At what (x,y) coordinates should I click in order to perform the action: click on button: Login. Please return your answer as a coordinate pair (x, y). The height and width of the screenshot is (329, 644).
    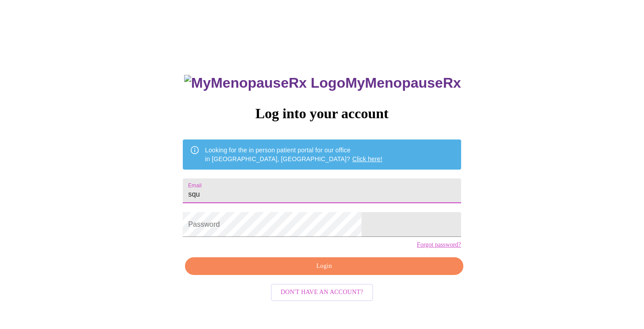
    Looking at the image, I should click on (324, 266).